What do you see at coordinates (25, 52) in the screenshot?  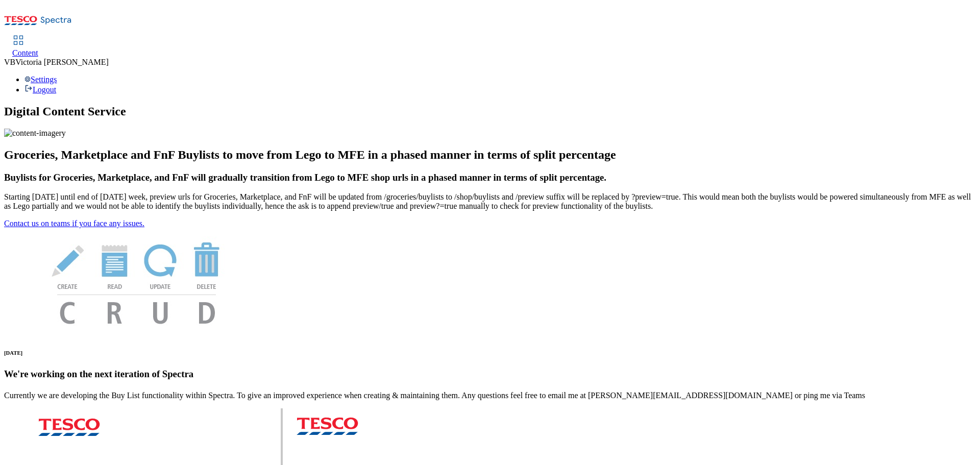 I see `span: Content` at bounding box center [25, 52].